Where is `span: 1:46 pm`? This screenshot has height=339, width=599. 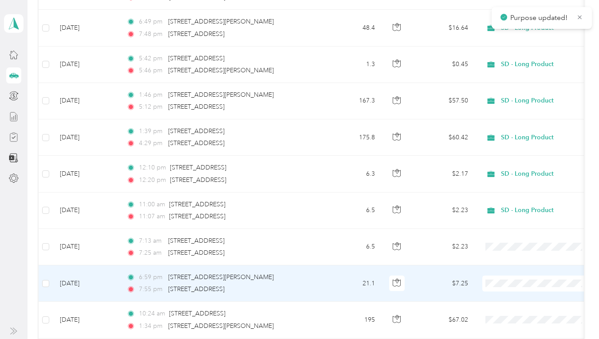
span: 1:46 pm is located at coordinates (151, 95).